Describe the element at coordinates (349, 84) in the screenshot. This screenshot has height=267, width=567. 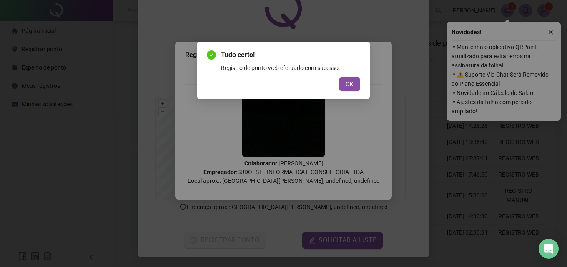
I see `span: OK` at that location.